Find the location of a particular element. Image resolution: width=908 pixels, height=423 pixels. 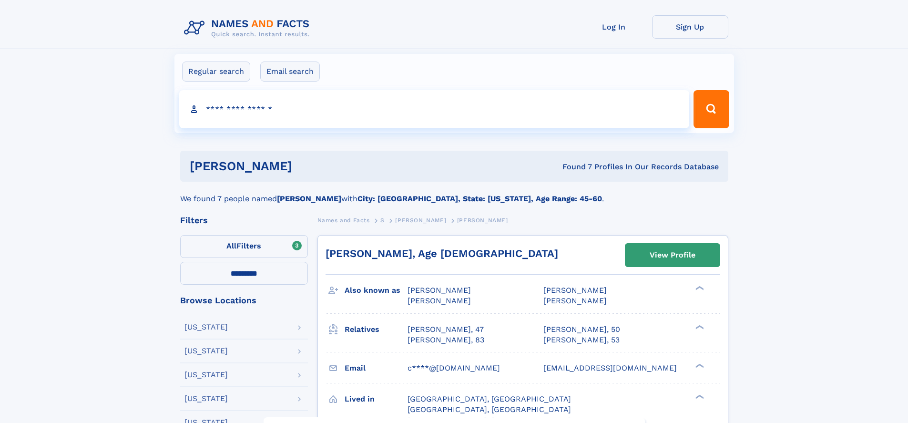

a: S is located at coordinates (382, 220).